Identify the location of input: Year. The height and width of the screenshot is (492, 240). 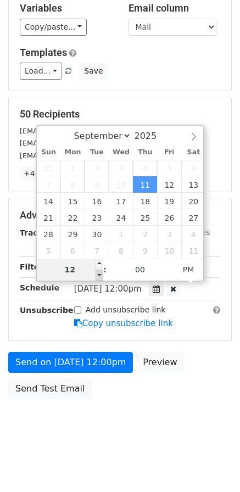
(151, 136).